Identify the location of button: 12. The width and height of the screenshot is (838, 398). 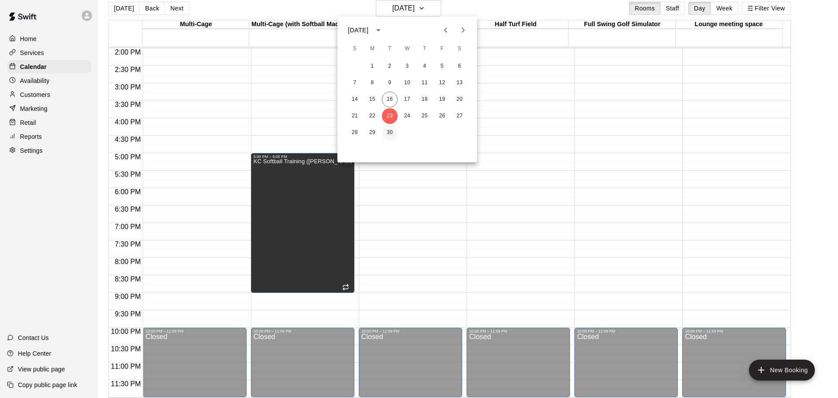
(442, 83).